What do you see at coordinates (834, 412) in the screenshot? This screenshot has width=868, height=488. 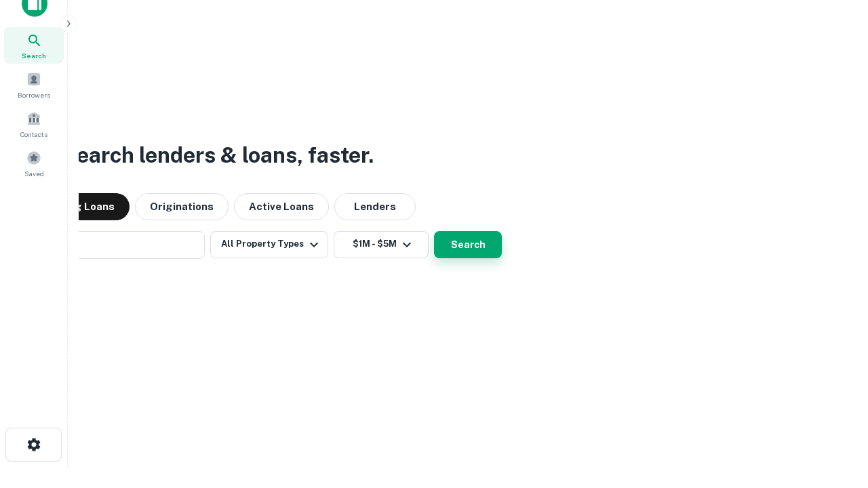 I see `div: Chat Widget` at bounding box center [834, 412].